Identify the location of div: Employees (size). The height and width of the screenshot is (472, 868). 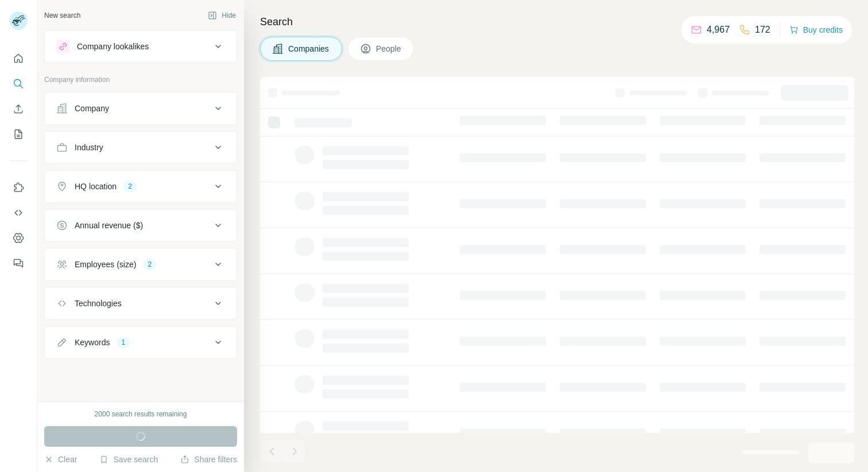
(105, 265).